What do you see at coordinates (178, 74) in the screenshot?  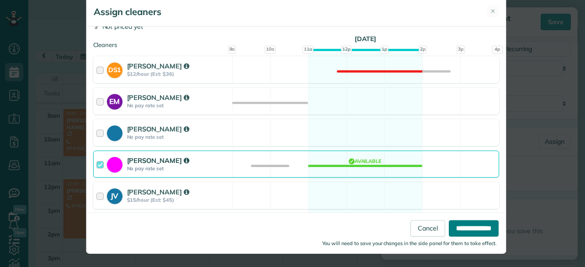 I see `strong: $12/hour (Est: $36)` at bounding box center [178, 74].